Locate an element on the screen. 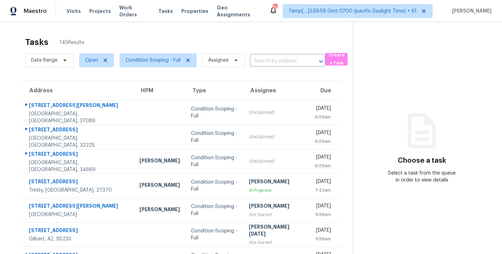  h2: Tasks is located at coordinates (37, 42).